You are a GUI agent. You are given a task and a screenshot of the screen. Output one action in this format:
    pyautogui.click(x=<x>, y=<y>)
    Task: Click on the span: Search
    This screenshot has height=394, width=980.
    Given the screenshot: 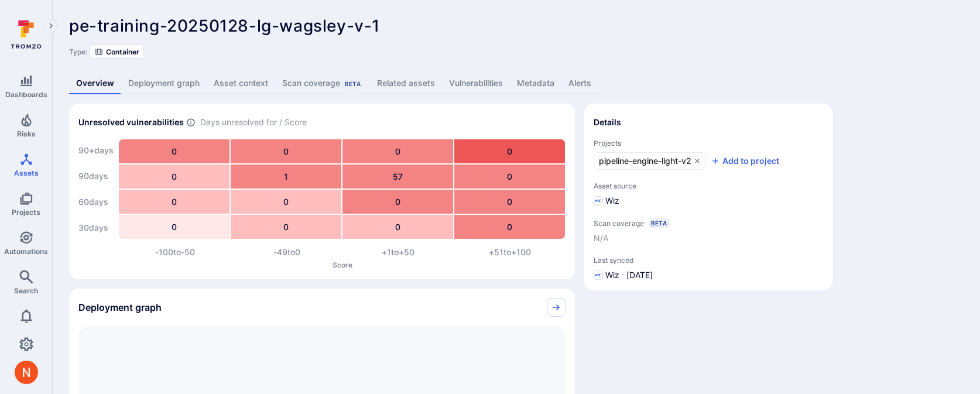 What is the action you would take?
    pyautogui.click(x=25, y=291)
    